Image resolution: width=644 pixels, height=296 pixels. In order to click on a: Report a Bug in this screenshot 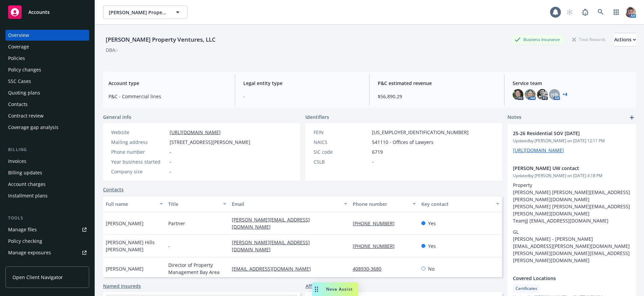, I will do `click(585, 12)`.